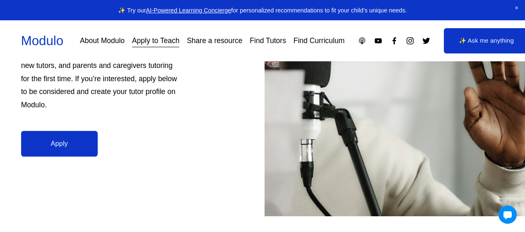  Describe the element at coordinates (59, 143) in the screenshot. I see `a: Apply` at that location.